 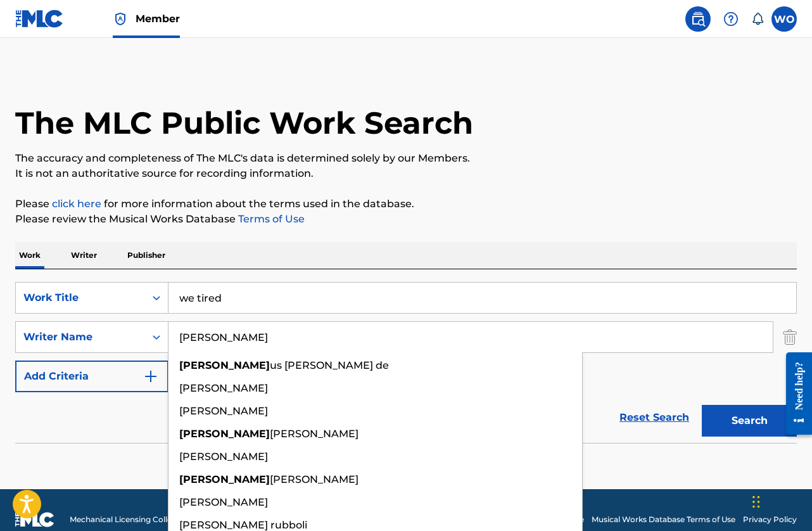 What do you see at coordinates (22, 51) in the screenshot?
I see `div: Open Resource Center` at bounding box center [22, 51].